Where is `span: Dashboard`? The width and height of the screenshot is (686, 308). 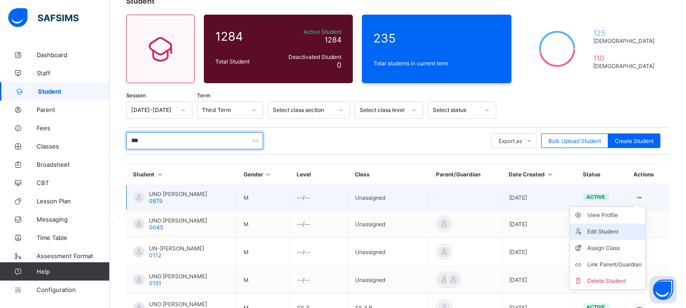
span: Dashboard is located at coordinates (73, 55).